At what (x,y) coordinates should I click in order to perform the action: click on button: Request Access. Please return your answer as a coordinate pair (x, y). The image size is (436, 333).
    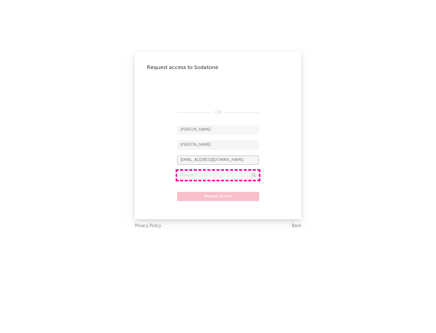
    Looking at the image, I should click on (218, 196).